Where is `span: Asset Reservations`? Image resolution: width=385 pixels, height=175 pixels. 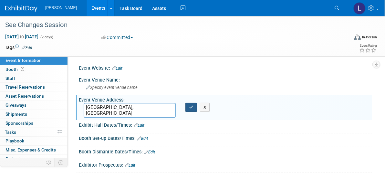 span: Asset Reservations is located at coordinates (25, 96).